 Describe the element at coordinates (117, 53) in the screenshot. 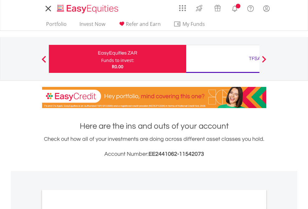

I see `div: EasyEquities ZAR` at that location.